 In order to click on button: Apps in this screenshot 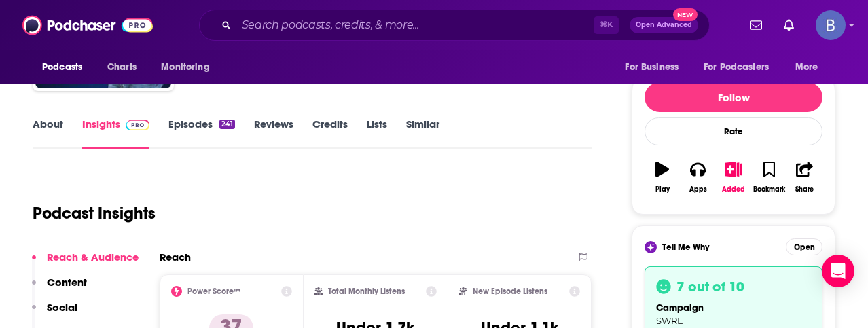, I will do `click(697, 177)`.